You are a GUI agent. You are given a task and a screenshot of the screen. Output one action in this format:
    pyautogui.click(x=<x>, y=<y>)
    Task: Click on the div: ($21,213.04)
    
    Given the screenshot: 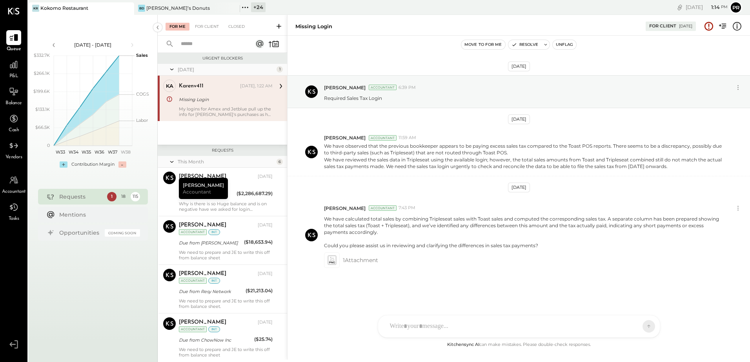 What is the action you would take?
    pyautogui.click(x=259, y=291)
    